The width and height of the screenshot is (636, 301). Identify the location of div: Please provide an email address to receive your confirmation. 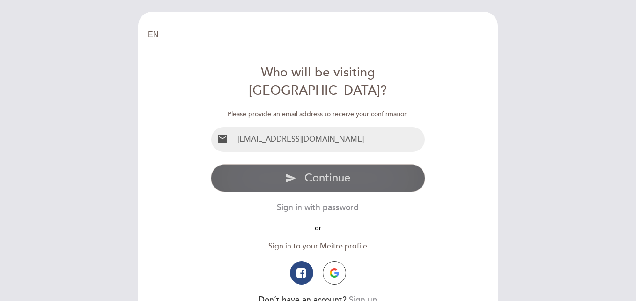
(318, 114).